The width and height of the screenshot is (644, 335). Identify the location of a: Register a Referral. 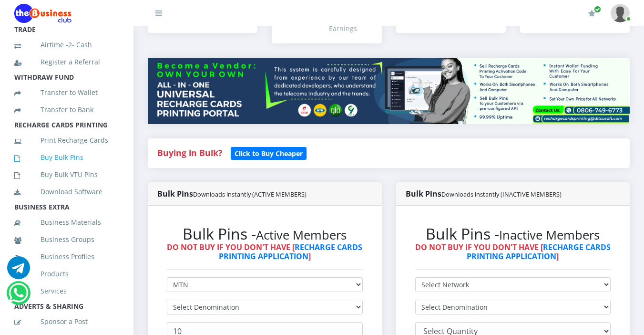
(67, 62).